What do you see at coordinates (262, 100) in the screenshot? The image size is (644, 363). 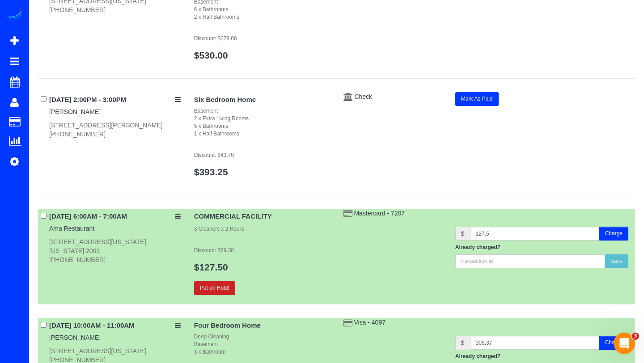 I see `h4: Six Bedroom Home` at bounding box center [262, 100].